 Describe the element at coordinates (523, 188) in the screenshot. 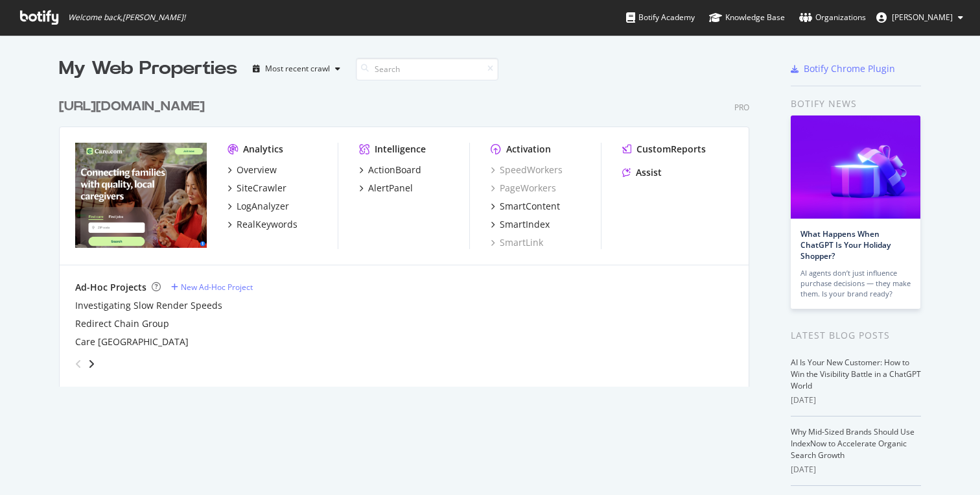

I see `a: PageWorkers` at that location.